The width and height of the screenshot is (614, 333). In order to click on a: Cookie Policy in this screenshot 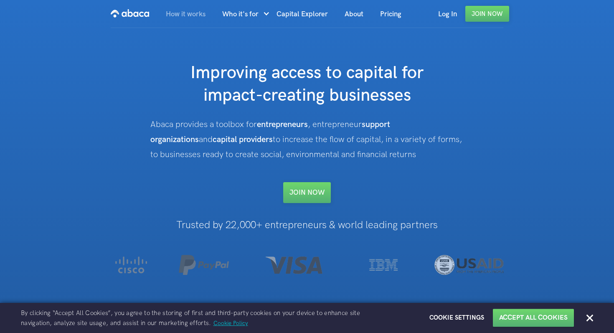, I will do `click(230, 323)`.